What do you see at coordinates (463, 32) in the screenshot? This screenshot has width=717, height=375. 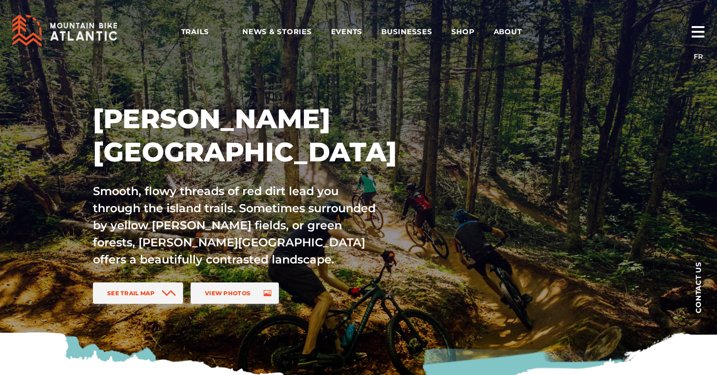 I see `span: Shop` at bounding box center [463, 32].